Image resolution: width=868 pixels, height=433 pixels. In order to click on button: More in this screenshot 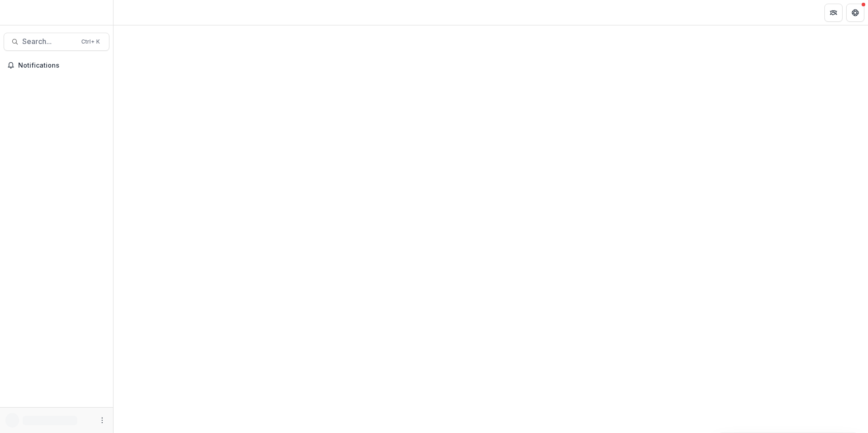, I will do `click(102, 420)`.